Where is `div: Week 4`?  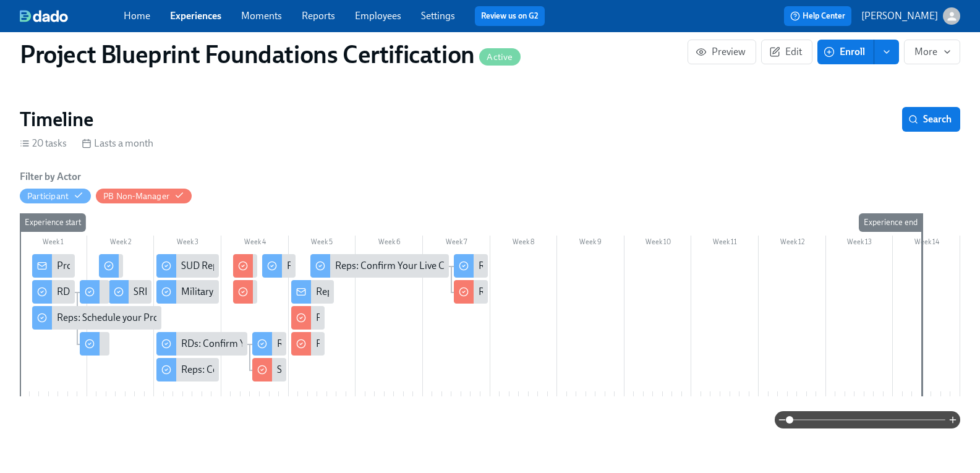 div: Week 4 is located at coordinates (255, 243).